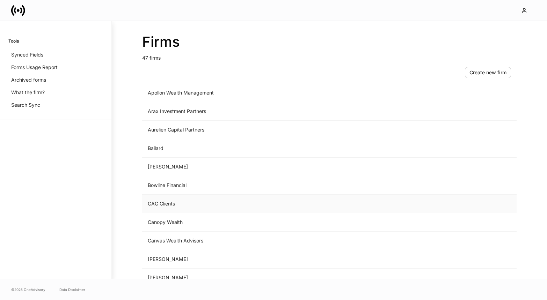  I want to click on td: Bailard, so click(271, 148).